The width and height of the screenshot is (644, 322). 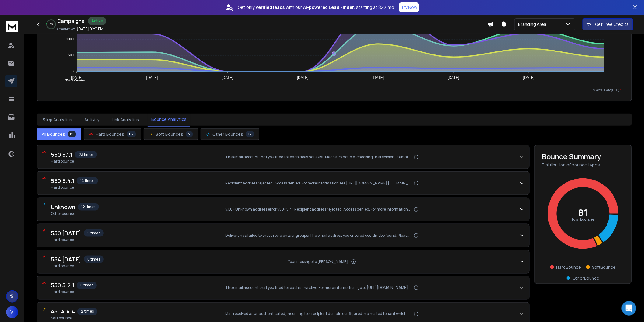 I want to click on span: Soft Bounce, so click(x=604, y=267).